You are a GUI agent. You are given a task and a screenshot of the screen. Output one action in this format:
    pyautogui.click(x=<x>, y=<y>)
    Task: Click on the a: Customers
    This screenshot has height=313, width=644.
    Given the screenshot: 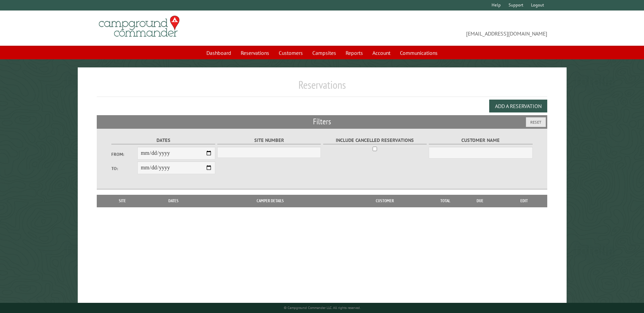 What is the action you would take?
    pyautogui.click(x=290, y=53)
    